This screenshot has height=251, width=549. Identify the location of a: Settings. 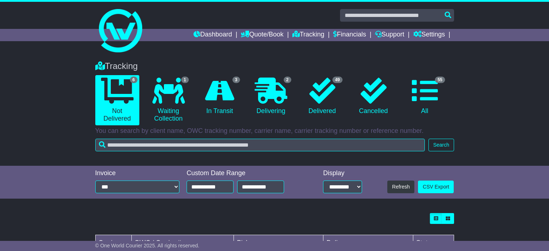
(429, 35).